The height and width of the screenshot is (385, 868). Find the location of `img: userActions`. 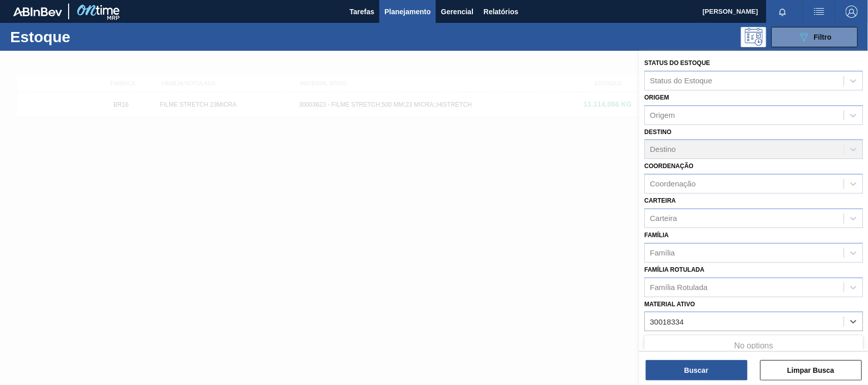

img: userActions is located at coordinates (819, 12).